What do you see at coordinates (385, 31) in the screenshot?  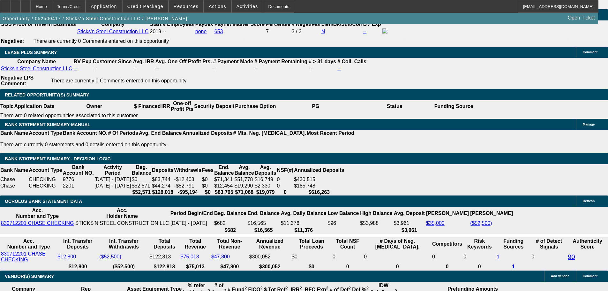 I see `img: facebook-icon.png` at bounding box center [385, 31].